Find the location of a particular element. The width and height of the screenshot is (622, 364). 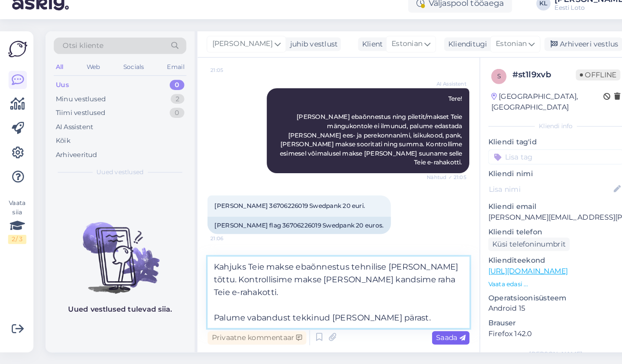

span: Otsi kliente is located at coordinates (81, 56).